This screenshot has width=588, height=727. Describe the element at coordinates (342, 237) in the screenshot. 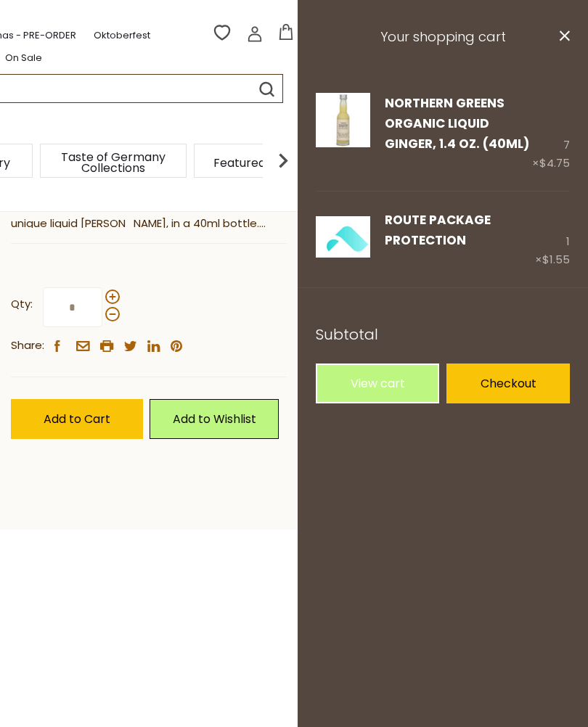

I see `img: Green Package Protection` at that location.